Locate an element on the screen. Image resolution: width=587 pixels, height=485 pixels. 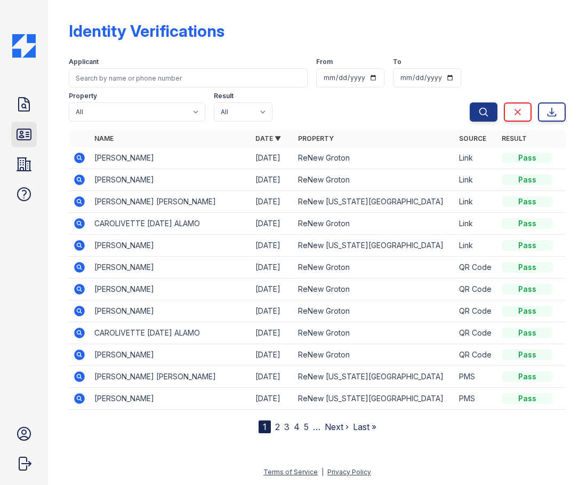
input: Search by name or phone number is located at coordinates (188, 78).